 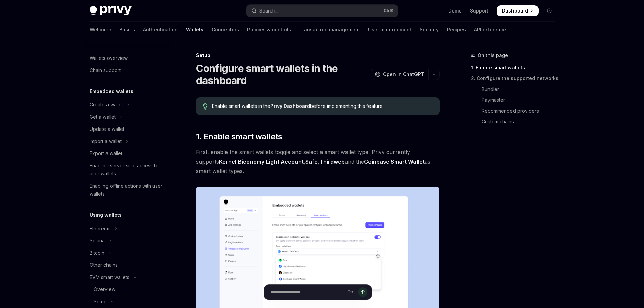 I want to click on span: On this page, so click(x=493, y=55).